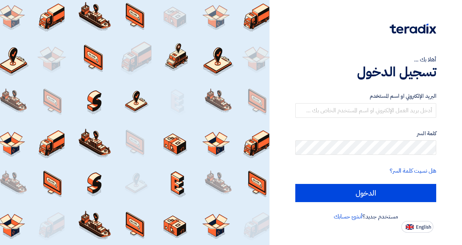 This screenshot has height=245, width=462. What do you see at coordinates (413, 171) in the screenshot?
I see `a: هل نسيت كلمة السر؟` at bounding box center [413, 171].